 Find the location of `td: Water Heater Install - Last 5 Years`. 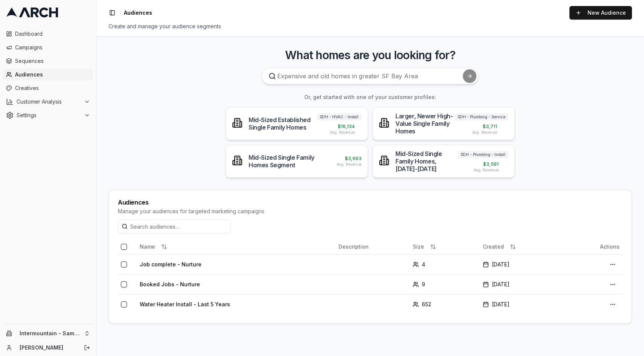

td: Water Heater Install - Last 5 Years is located at coordinates (236, 304).